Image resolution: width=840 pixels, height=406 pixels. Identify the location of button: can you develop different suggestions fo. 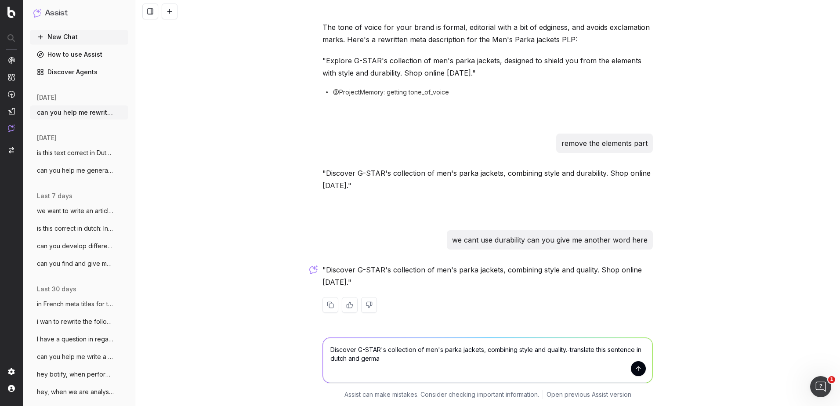
(79, 246).